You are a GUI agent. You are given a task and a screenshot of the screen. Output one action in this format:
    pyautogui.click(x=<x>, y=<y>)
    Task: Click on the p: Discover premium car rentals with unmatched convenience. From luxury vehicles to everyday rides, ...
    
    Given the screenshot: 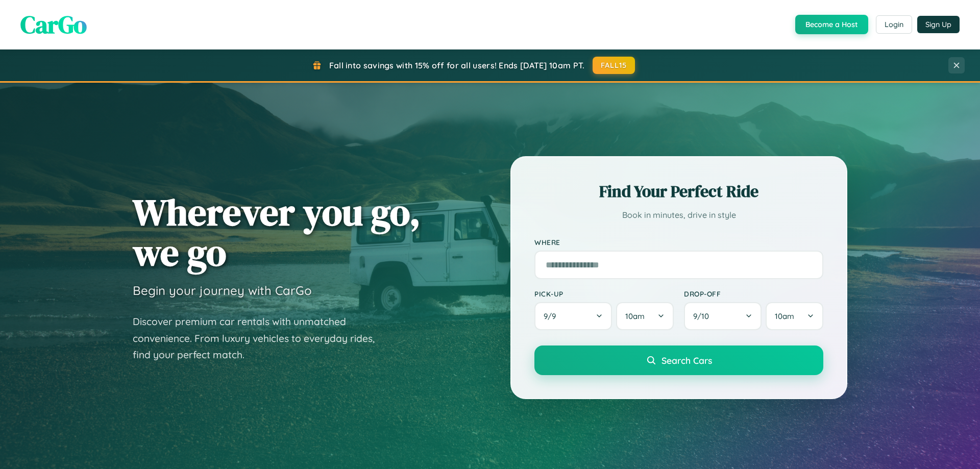 What is the action you would take?
    pyautogui.click(x=260, y=338)
    